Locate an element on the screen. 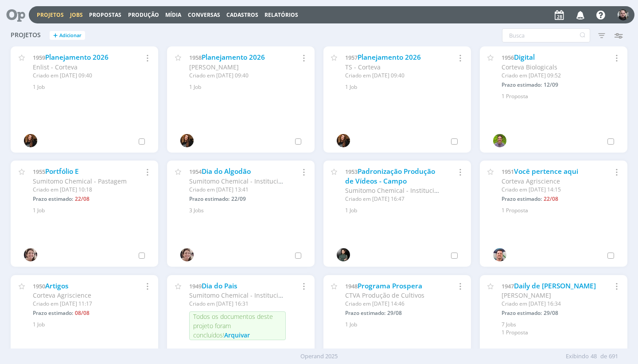 This screenshot has height=364, width=638. span: 1959 is located at coordinates (39, 58).